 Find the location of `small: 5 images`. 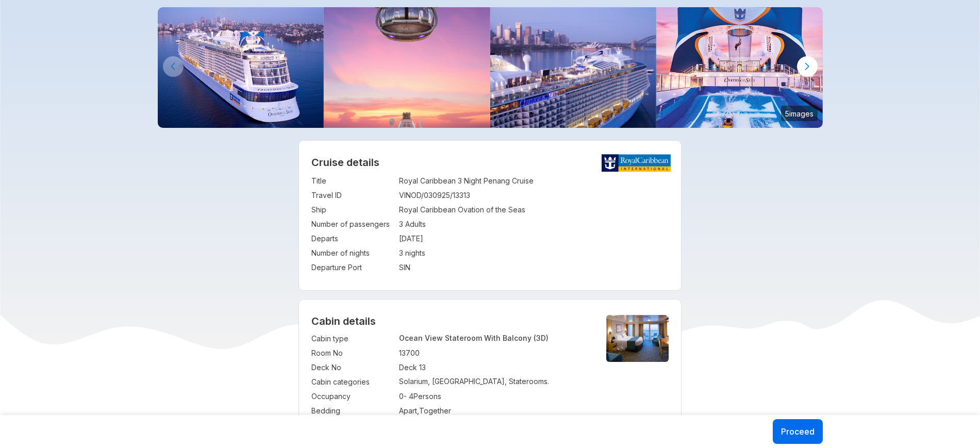

small: 5 images is located at coordinates (799, 113).